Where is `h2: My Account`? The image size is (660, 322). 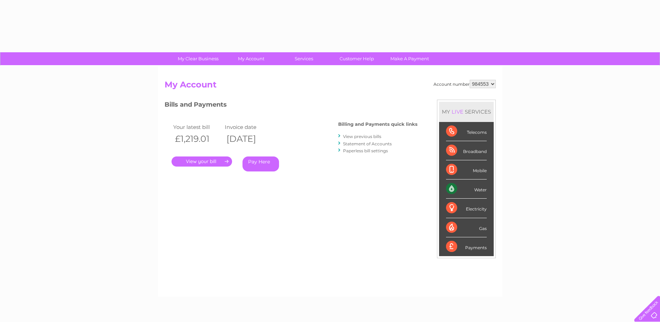
h2: My Account is located at coordinates (330, 86).